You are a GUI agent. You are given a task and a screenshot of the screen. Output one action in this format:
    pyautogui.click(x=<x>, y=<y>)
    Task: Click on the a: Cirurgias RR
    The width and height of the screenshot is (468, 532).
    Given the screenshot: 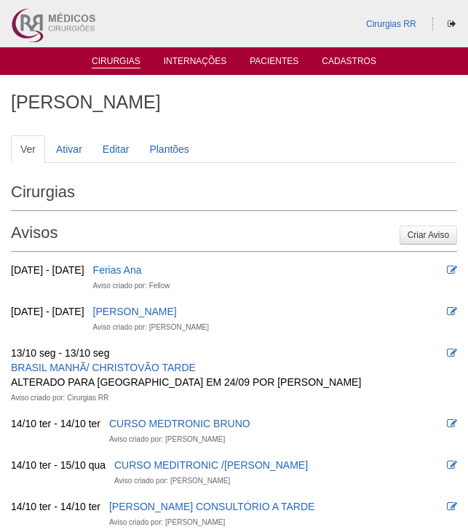 What is the action you would take?
    pyautogui.click(x=391, y=24)
    